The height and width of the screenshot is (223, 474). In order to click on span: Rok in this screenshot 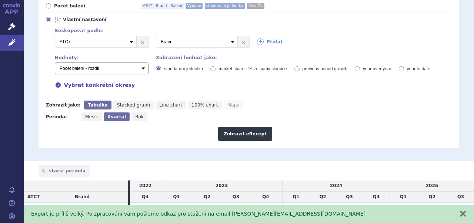, I will do `click(139, 117)`.